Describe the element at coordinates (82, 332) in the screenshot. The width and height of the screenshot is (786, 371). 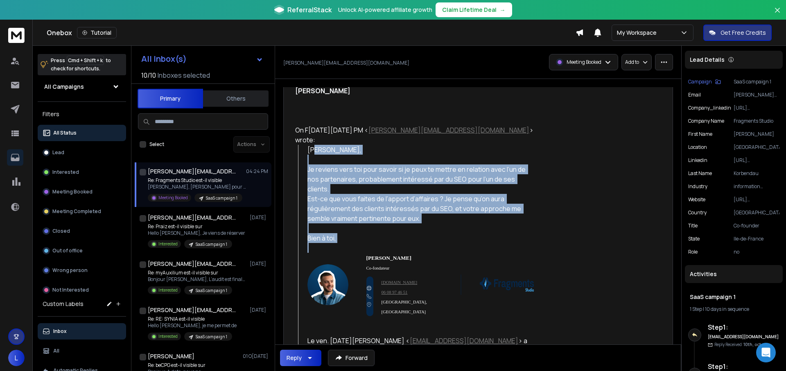
I see `button: Inbox` at that location.